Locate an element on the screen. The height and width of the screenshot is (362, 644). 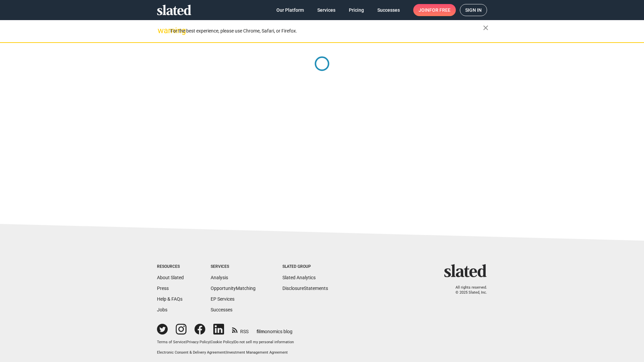
span: for free is located at coordinates (440, 10).